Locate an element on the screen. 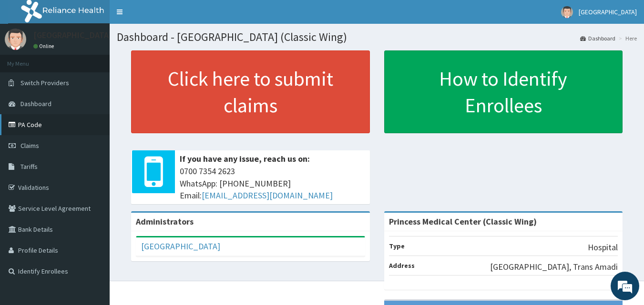 Image resolution: width=644 pixels, height=305 pixels. b: Type is located at coordinates (397, 246).